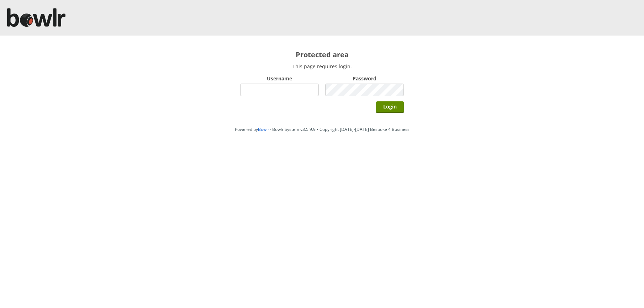 This screenshot has width=644, height=308. I want to click on label: Username, so click(280, 78).